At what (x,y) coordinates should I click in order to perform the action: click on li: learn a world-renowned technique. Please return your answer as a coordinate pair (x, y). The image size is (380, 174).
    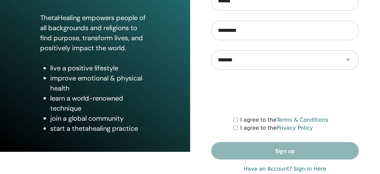
    Looking at the image, I should click on (100, 103).